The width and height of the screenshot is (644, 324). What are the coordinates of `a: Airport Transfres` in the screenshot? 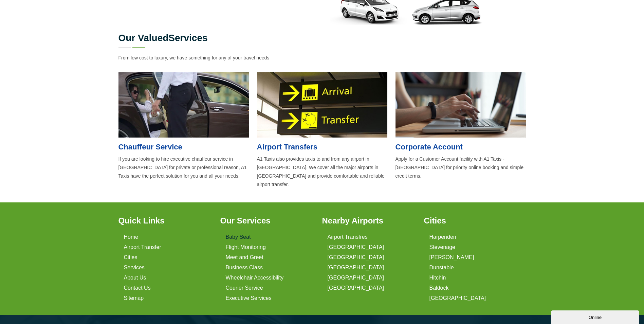 It's located at (348, 237).